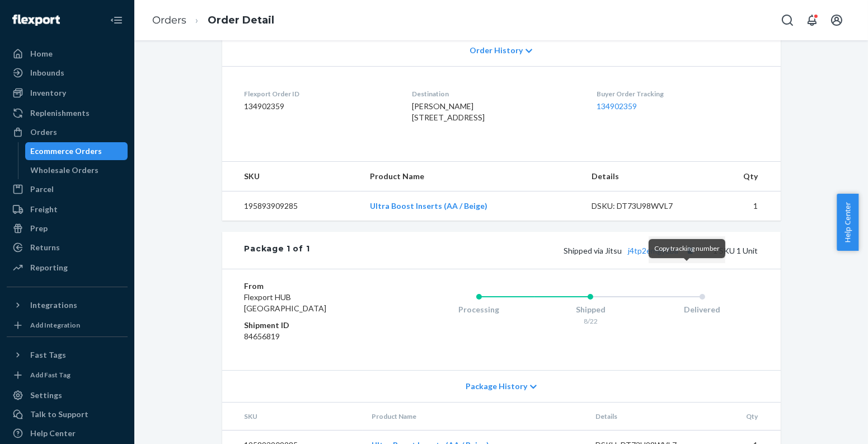 The width and height of the screenshot is (868, 444). I want to click on button: Close Navigation, so click(116, 20).